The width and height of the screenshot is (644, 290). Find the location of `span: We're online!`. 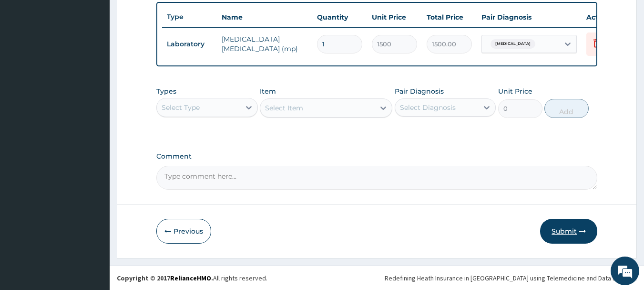

span: We're online! is located at coordinates (94, 133).